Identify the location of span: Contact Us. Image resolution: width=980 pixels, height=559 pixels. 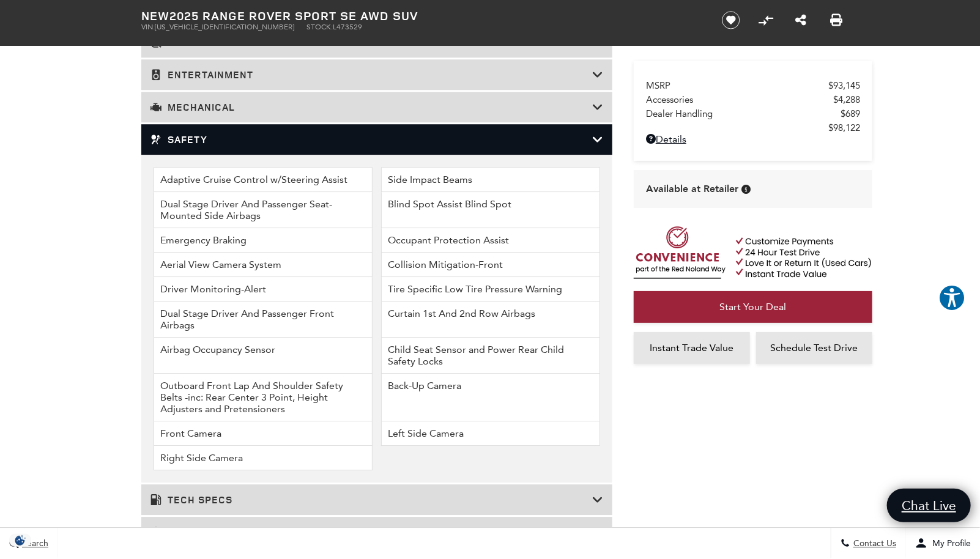
(873, 544).